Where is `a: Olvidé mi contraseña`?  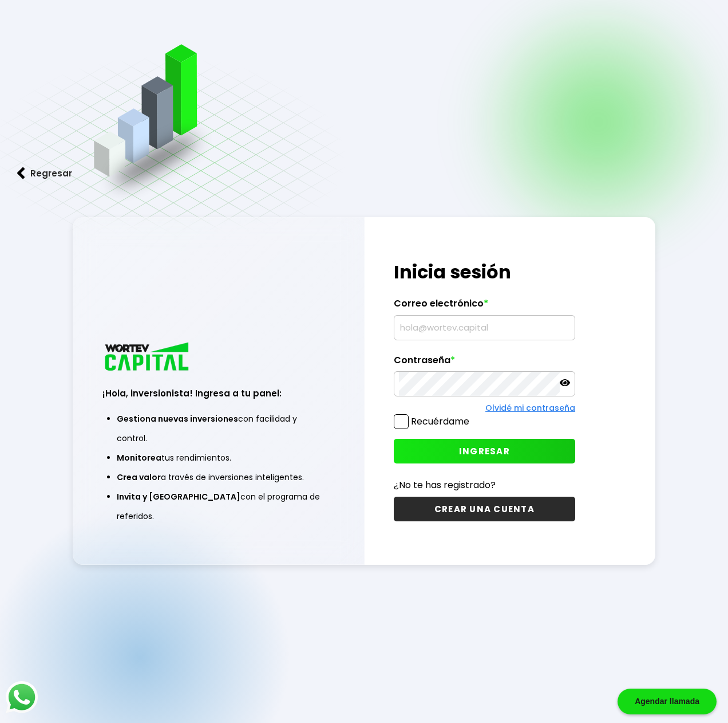
a: Olvidé mi contraseña is located at coordinates (529, 408).